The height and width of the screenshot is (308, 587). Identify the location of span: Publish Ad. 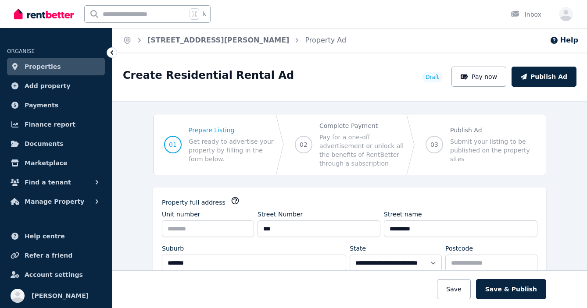
(492, 130).